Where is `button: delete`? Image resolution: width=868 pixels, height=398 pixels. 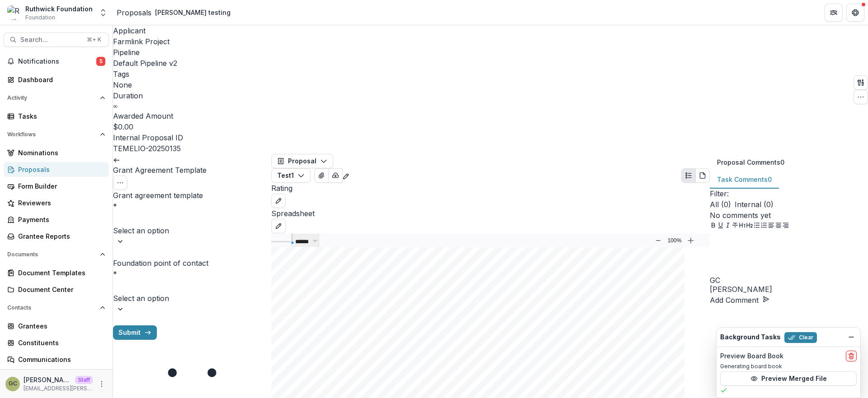
button: delete is located at coordinates (851, 357).